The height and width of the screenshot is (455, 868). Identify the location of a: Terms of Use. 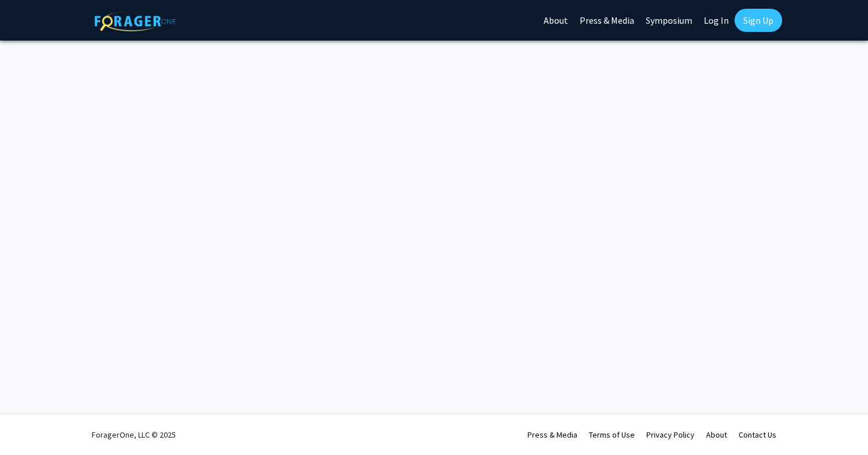
(611, 435).